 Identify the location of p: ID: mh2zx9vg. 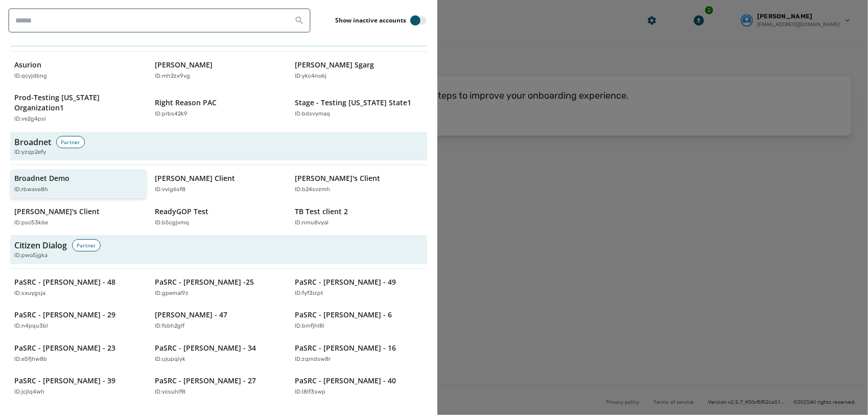
(172, 76).